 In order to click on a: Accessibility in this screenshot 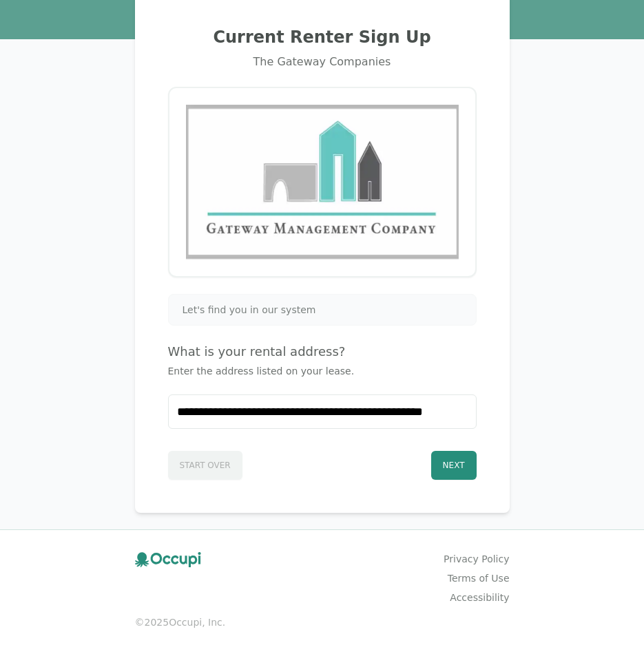, I will do `click(480, 598)`.